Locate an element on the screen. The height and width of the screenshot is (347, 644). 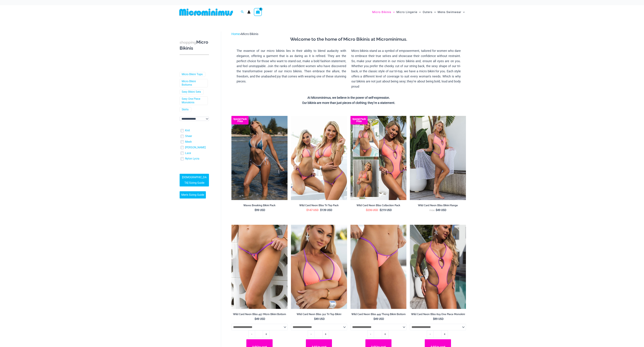
span: From: is located at coordinates (432, 210).